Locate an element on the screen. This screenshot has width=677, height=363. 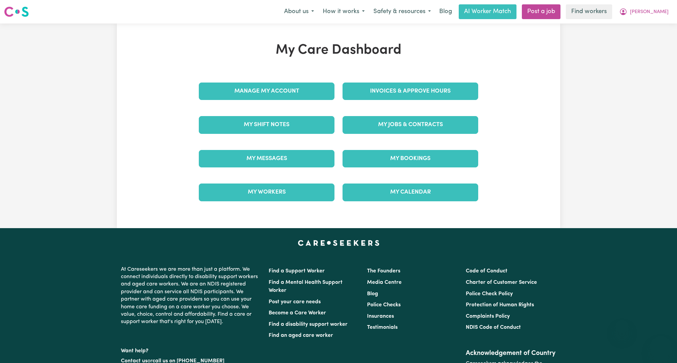
a: NDIS Code of Conduct is located at coordinates (493, 328).